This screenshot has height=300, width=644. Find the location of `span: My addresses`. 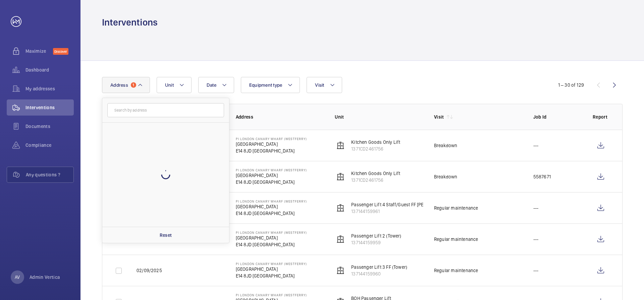

span: My addresses is located at coordinates (50, 89).